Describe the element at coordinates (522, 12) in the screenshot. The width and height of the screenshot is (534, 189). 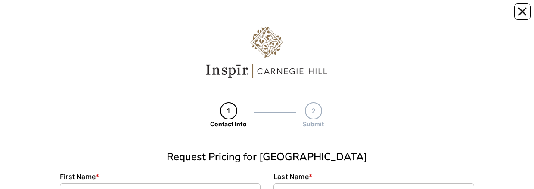
I see `button: Close` at that location.